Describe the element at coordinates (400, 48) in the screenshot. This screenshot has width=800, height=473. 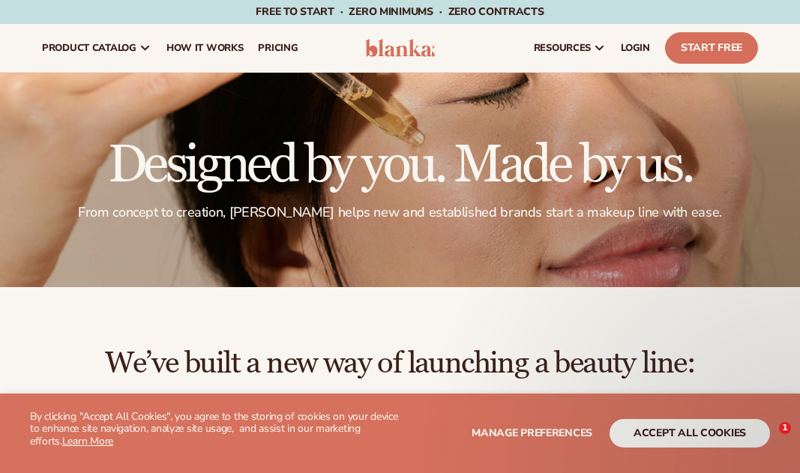
I see `img: logo` at that location.